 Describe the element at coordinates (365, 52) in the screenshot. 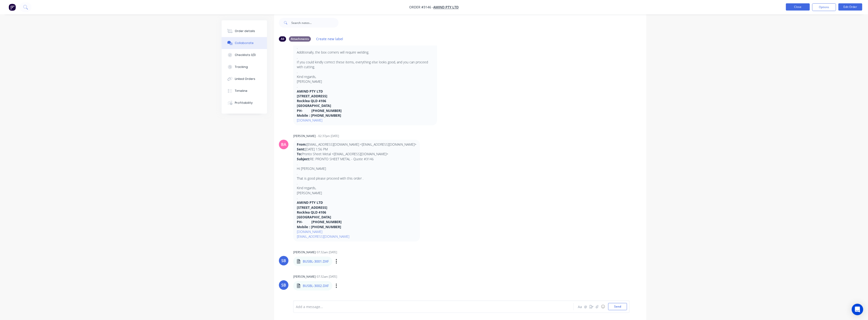

I see `p: Additionally, the box corners will require welding.` at that location.